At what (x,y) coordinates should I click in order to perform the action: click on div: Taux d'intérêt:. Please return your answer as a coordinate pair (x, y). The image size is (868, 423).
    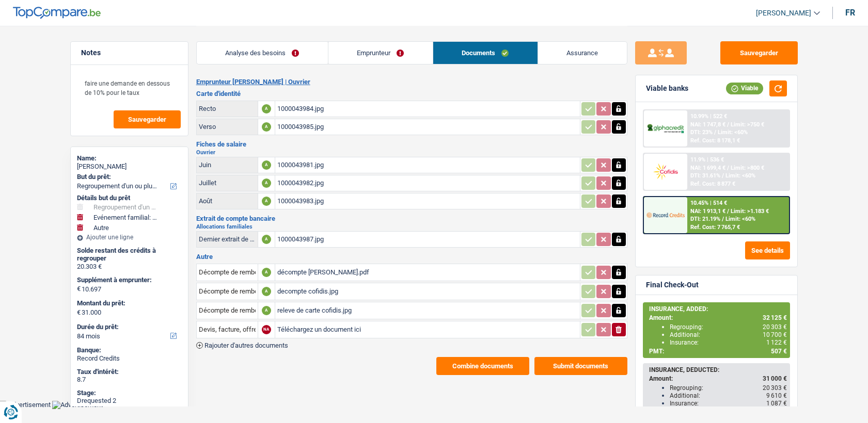
    Looking at the image, I should click on (129, 372).